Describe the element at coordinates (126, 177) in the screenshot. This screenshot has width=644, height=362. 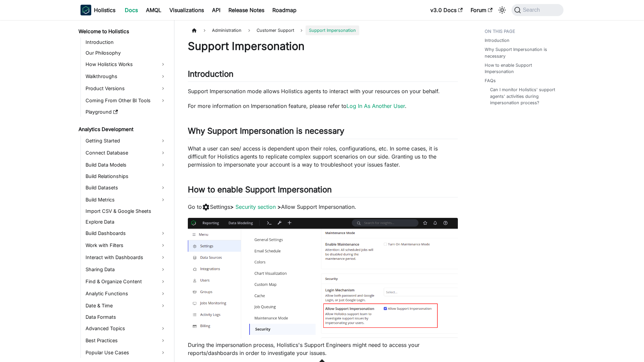
I see `a: Build Relationships` at that location.